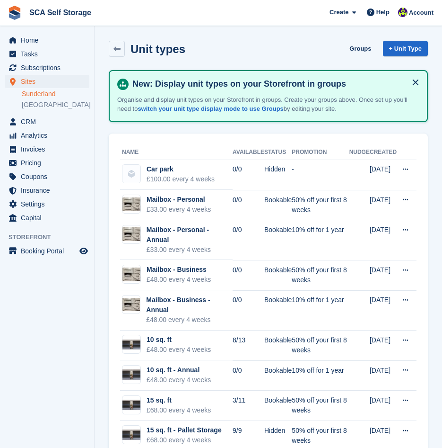 The height and width of the screenshot is (448, 442). What do you see at coordinates (179, 269) in the screenshot?
I see `div: Mailbox - Business` at bounding box center [179, 269].